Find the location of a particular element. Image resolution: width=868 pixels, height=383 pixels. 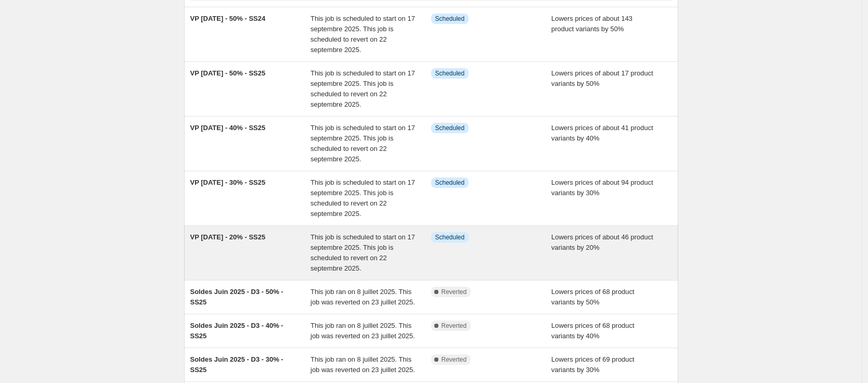

span: Lowers prices of about 94 product variants by 30% is located at coordinates (602, 188).